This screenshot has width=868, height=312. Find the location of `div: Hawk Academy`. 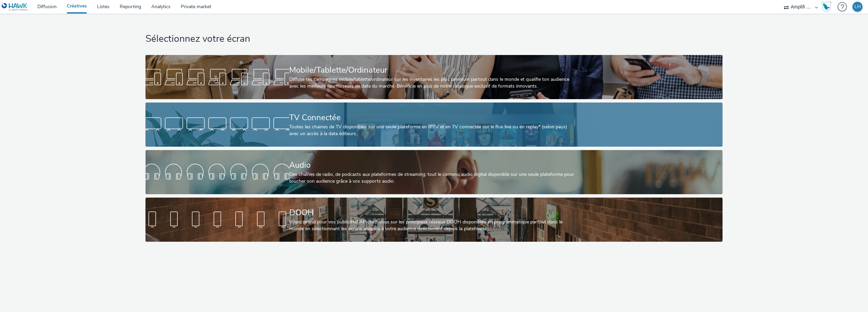

div: Hawk Academy is located at coordinates (826, 7).